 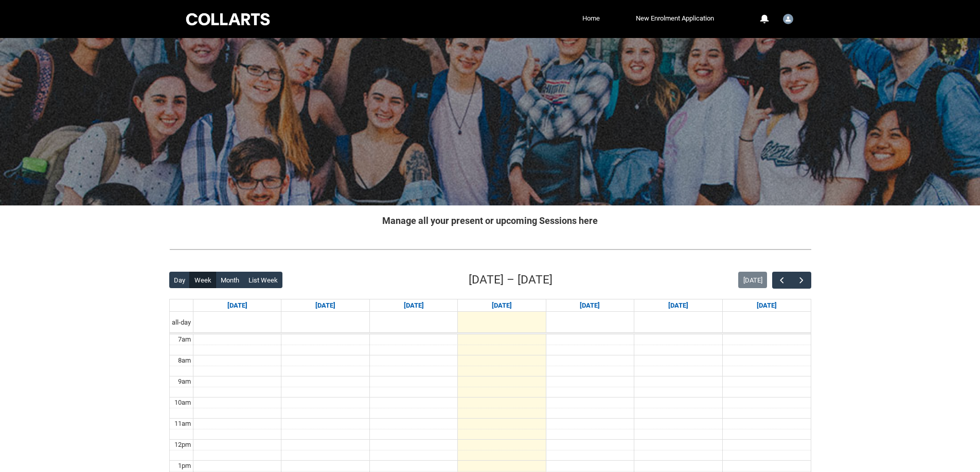 What do you see at coordinates (180, 280) in the screenshot?
I see `button: Day` at bounding box center [180, 280].